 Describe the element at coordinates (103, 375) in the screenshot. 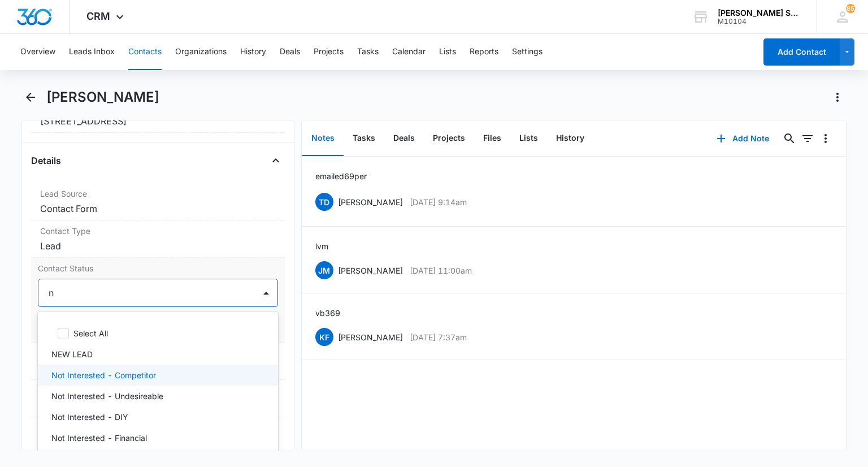

I see `p: Not Interested - Competitor` at that location.